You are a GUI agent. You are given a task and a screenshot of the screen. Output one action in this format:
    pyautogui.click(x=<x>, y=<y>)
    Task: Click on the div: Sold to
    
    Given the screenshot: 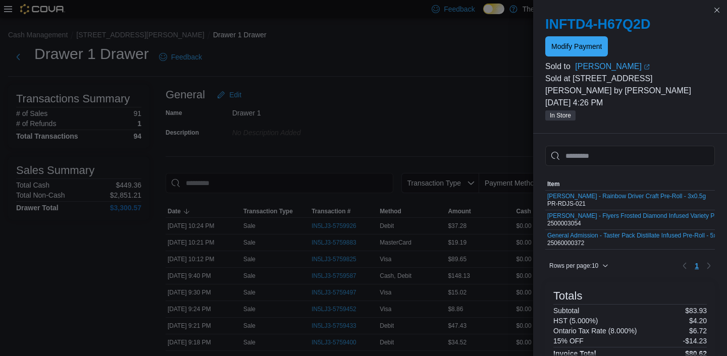 What is the action you would take?
    pyautogui.click(x=559, y=67)
    